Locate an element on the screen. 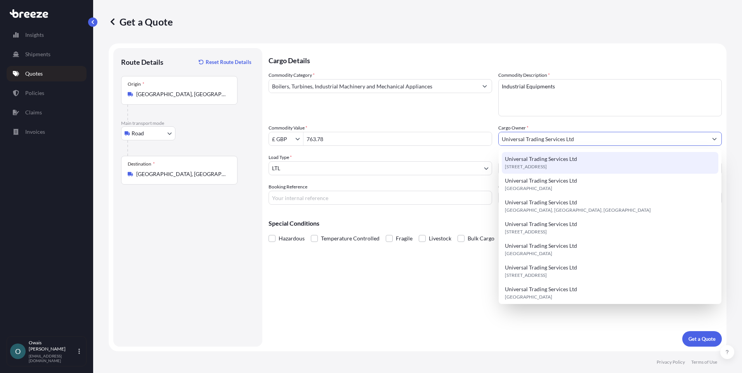 The image size is (742, 373). p: Reset Route Details is located at coordinates (229, 62).